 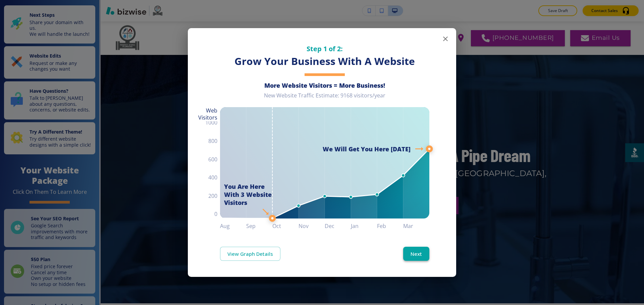 What do you see at coordinates (416, 226) in the screenshot?
I see `h6: Mar` at bounding box center [416, 226].